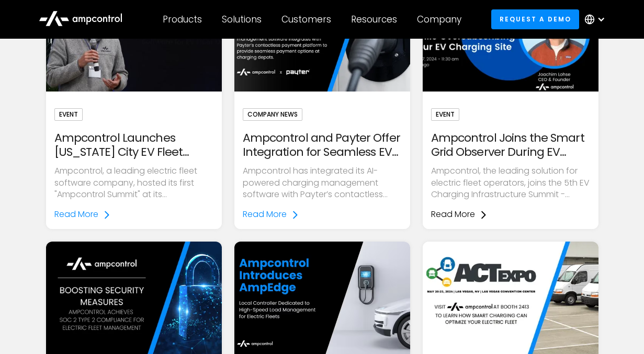  What do you see at coordinates (511, 183) in the screenshot?
I see `p: Ampcontrol, the leading solution for electric fleet operators, joins the 5th EV Charging Infrastr...` at bounding box center [511, 183].